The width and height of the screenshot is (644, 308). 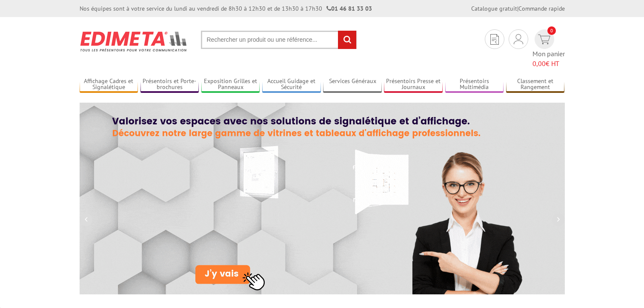 I want to click on a: Catalogue gratuit, so click(x=494, y=9).